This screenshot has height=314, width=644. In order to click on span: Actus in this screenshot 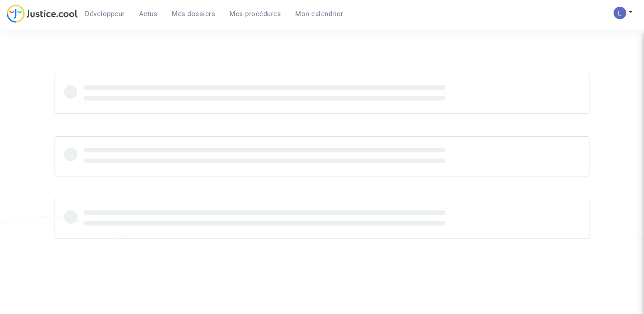, I will do `click(149, 14)`.